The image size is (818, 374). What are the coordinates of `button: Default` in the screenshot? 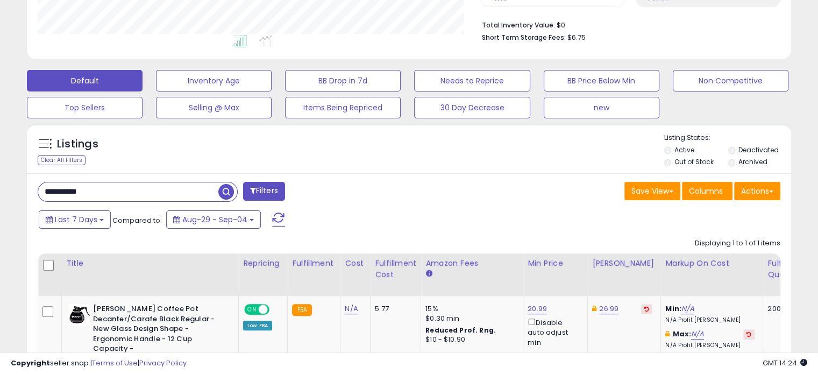 It's located at (84, 81).